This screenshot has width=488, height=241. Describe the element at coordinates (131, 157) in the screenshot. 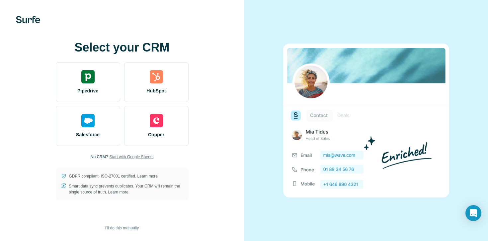

I see `span: Start with Google Sheets` at that location.